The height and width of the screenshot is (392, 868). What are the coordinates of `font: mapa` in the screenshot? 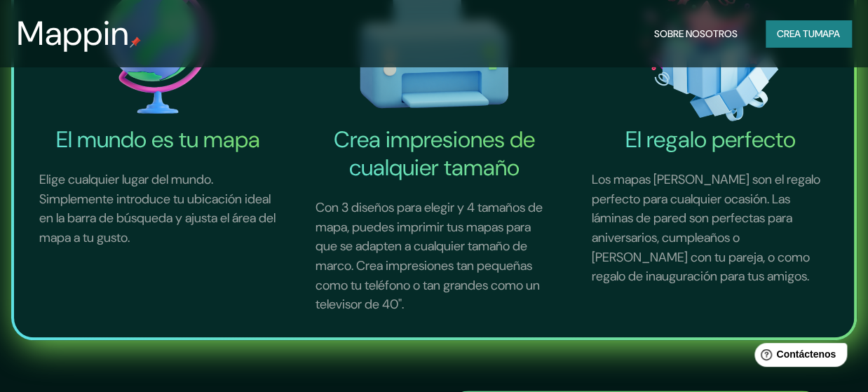 It's located at (827, 33).